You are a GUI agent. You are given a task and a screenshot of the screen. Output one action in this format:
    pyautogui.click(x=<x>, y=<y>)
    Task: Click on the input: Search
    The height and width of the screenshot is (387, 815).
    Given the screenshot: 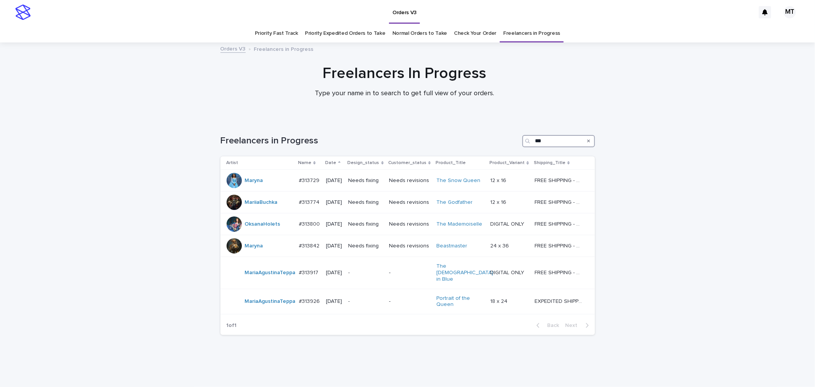 What is the action you would take?
    pyautogui.click(x=558, y=141)
    